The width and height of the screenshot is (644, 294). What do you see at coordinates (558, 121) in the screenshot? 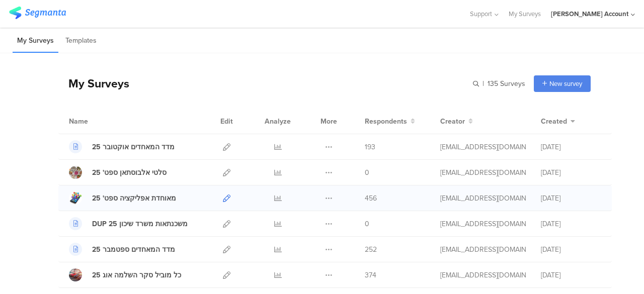
I see `button: Created` at bounding box center [558, 121].